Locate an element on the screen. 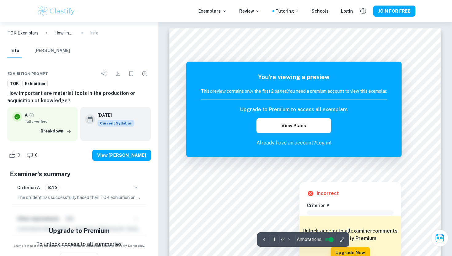  h6: Upgrade to Premium to access all exemplars is located at coordinates (294, 110).